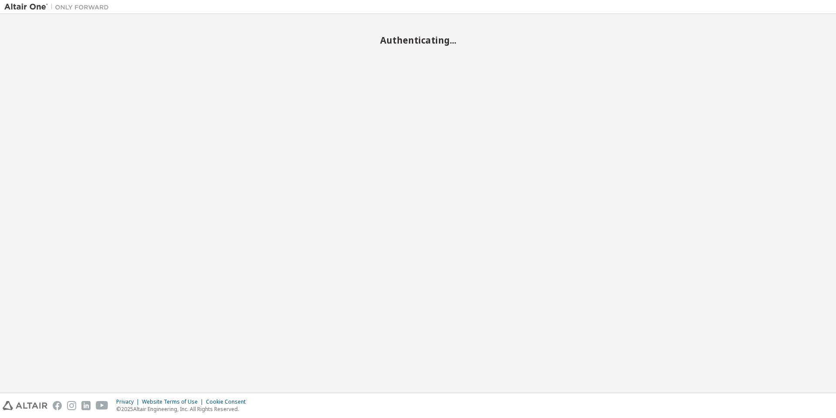 Image resolution: width=836 pixels, height=418 pixels. What do you see at coordinates (86, 405) in the screenshot?
I see `img: linkedin.svg` at bounding box center [86, 405].